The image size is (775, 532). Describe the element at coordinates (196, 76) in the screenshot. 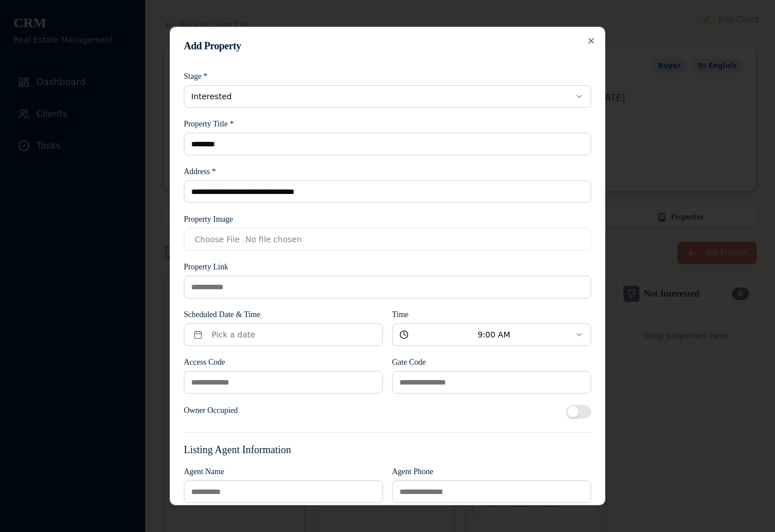

I see `label: Stage *` at that location.